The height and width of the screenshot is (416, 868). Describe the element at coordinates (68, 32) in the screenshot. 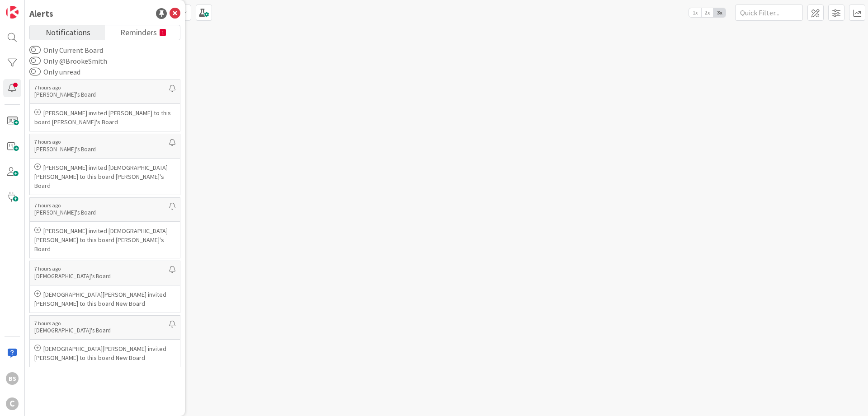

I see `span: Notifications` at that location.